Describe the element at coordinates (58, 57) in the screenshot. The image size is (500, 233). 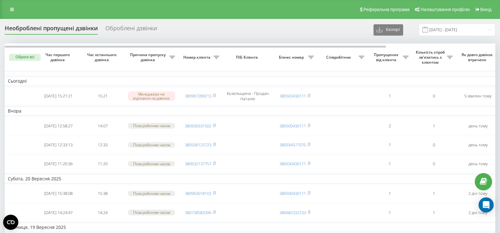
I see `span: Час першого дзвінка` at that location.